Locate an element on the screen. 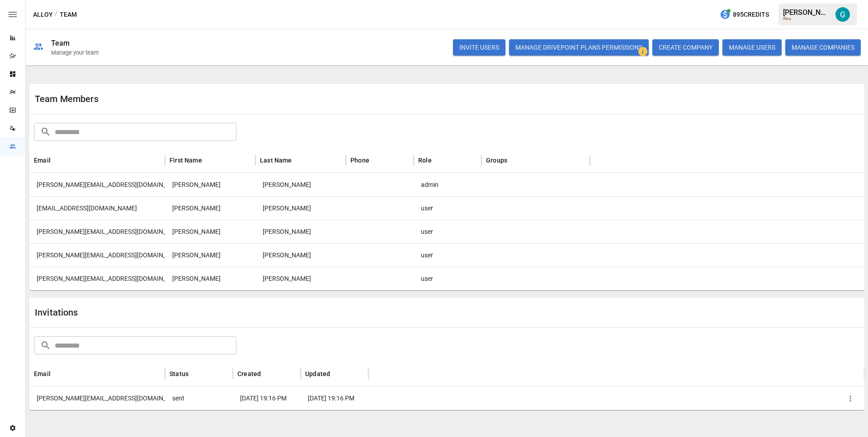  div: Groups is located at coordinates (496, 161).